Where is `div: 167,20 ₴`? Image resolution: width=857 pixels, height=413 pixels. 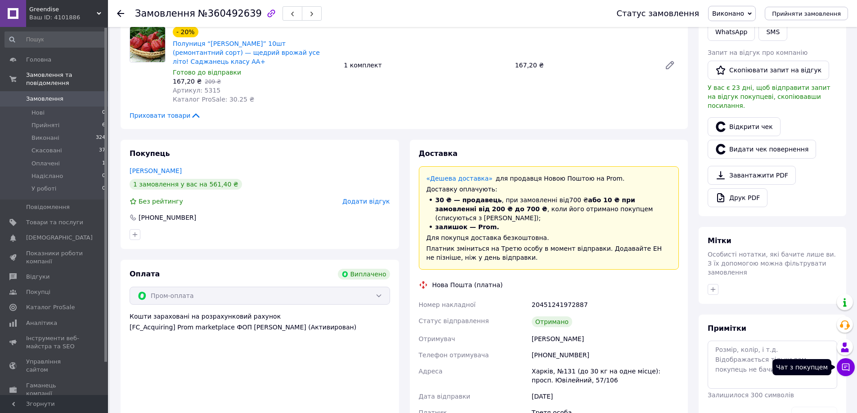
div: 167,20 ₴ is located at coordinates (584, 65).